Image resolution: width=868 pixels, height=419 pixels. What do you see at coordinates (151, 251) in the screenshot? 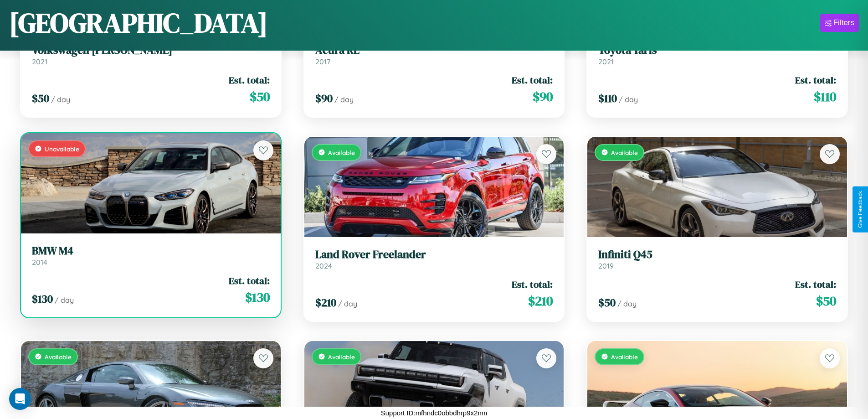
I see `h3: BMW M4` at bounding box center [151, 251].